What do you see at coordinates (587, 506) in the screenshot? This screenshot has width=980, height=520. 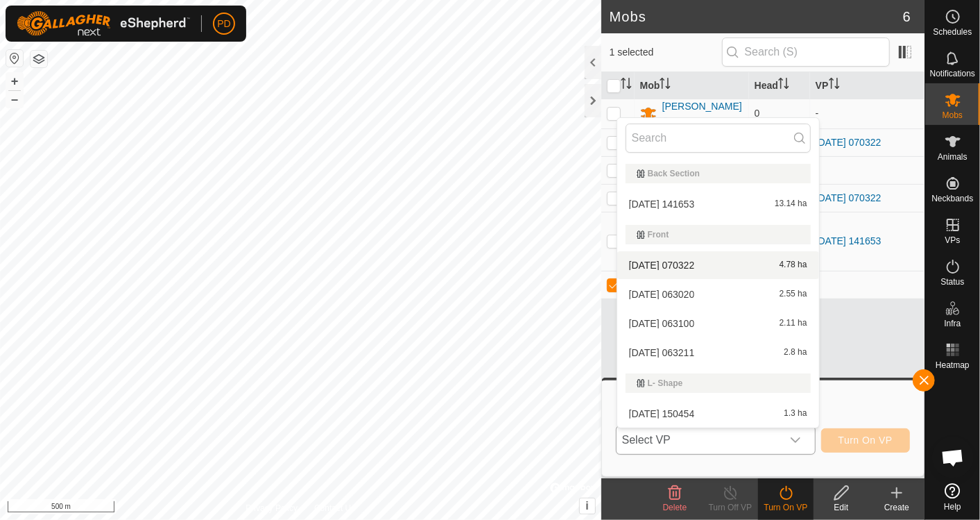 I see `button: i` at bounding box center [587, 506].